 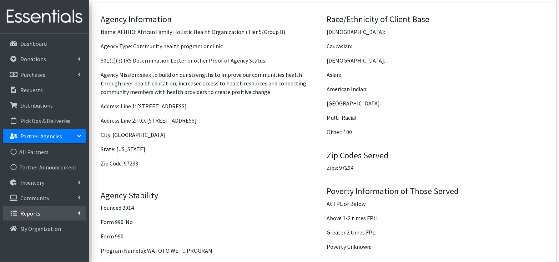 What do you see at coordinates (437, 232) in the screenshot?
I see `p: Greater 2 times FPL:` at bounding box center [437, 232].